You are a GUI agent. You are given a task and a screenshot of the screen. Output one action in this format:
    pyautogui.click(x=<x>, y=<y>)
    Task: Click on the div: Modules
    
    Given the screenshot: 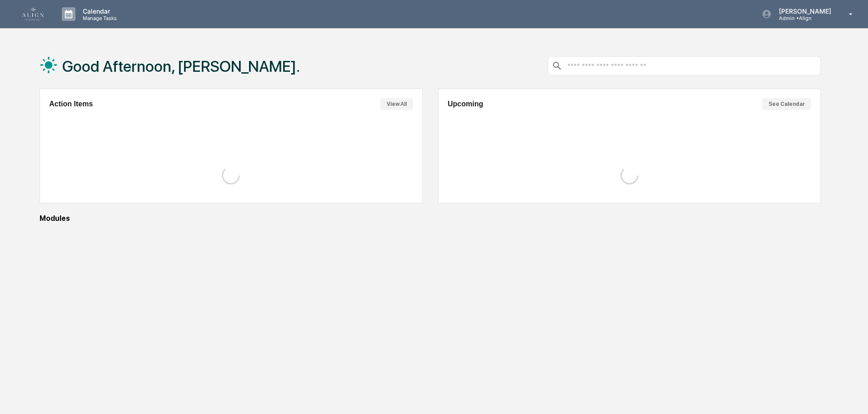 What is the action you would take?
    pyautogui.click(x=430, y=218)
    